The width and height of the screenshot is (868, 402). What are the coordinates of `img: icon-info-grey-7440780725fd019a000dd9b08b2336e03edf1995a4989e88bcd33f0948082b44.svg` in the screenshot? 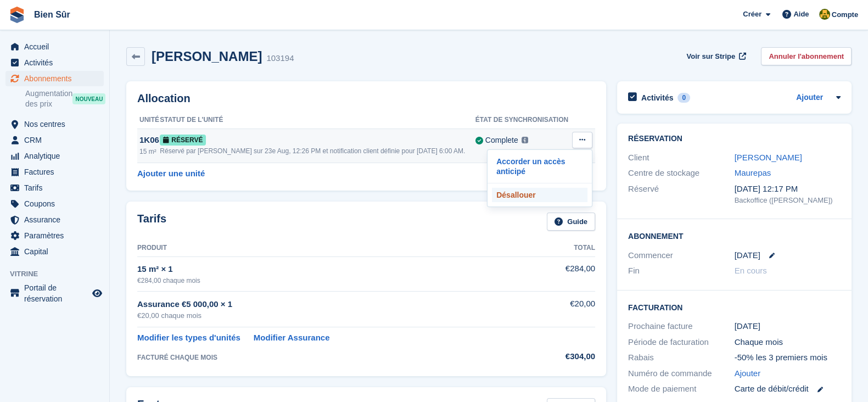 It's located at (524, 140).